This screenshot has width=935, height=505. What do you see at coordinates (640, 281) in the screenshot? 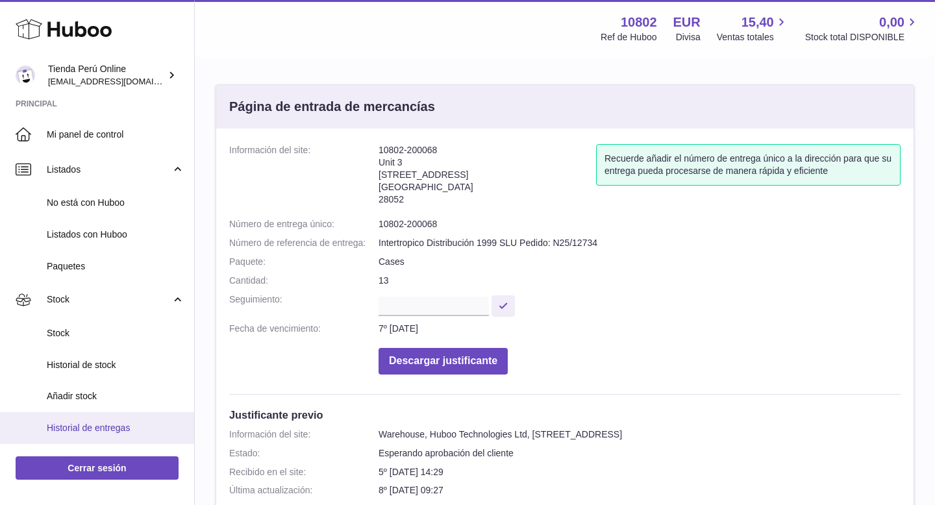
I see `dd: 13` at bounding box center [640, 281].